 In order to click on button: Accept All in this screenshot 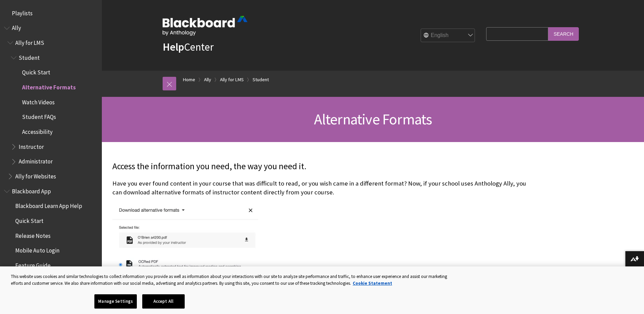, I will do `click(163, 302)`.